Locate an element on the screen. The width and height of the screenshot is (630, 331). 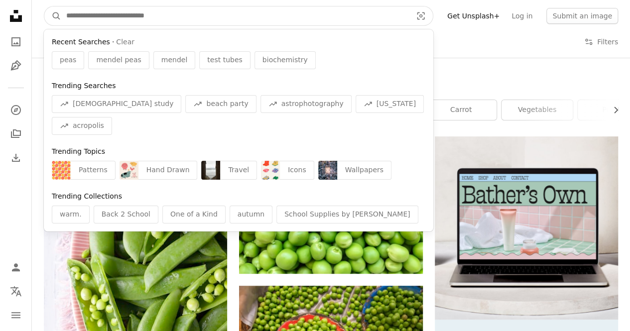
a: Illustrations is located at coordinates (16, 66).